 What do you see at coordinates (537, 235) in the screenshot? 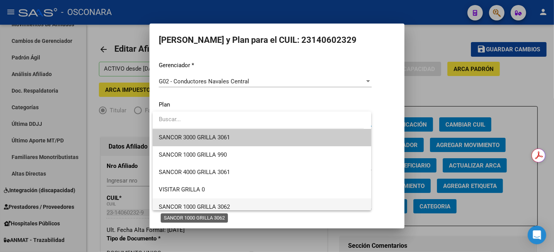
I see `div: Open Intercom Messenger` at bounding box center [537, 235].